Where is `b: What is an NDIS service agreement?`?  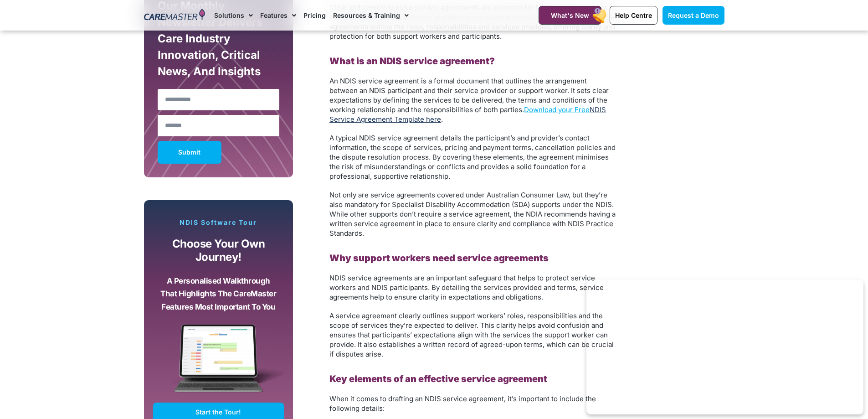
b: What is an NDIS service agreement? is located at coordinates (412, 61).